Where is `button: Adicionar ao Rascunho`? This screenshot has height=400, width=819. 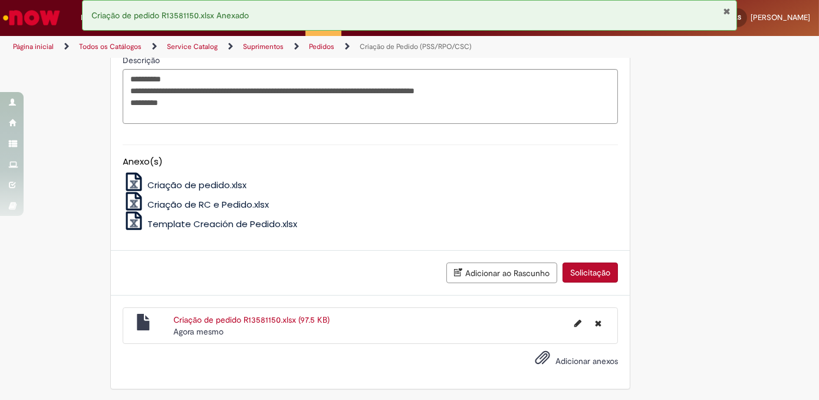 button: Adicionar ao Rascunho is located at coordinates (502, 272).